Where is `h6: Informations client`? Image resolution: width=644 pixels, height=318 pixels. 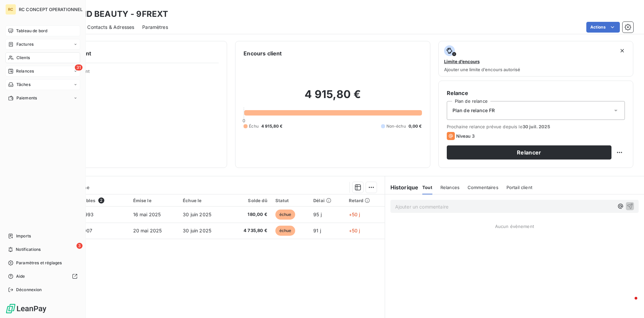 h6: Informations client is located at coordinates (130, 54).